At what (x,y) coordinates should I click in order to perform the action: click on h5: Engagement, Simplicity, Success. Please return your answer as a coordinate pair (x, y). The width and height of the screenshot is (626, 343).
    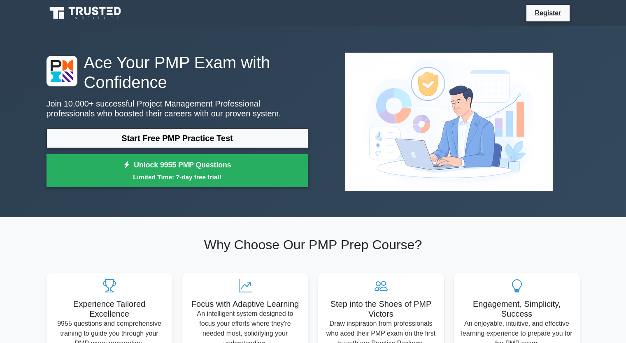
    Looking at the image, I should click on (517, 309).